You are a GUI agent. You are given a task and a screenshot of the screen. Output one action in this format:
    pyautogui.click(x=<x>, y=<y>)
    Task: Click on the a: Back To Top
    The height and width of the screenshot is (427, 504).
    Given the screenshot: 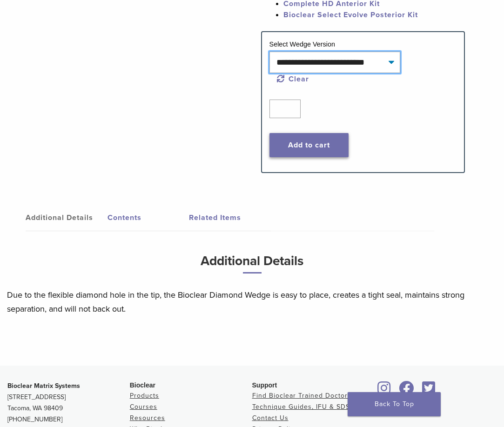 What is the action you would take?
    pyautogui.click(x=394, y=404)
    